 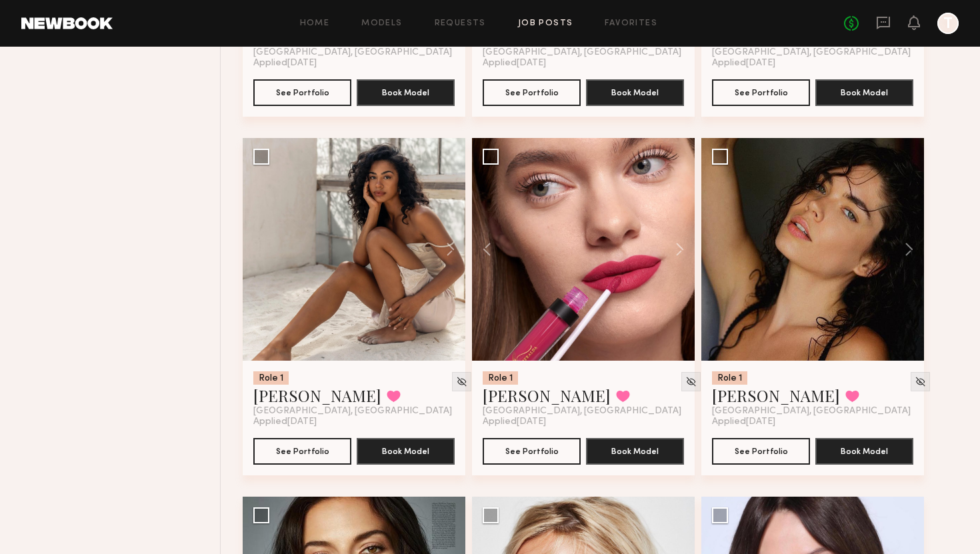 I want to click on a: T, so click(x=948, y=23).